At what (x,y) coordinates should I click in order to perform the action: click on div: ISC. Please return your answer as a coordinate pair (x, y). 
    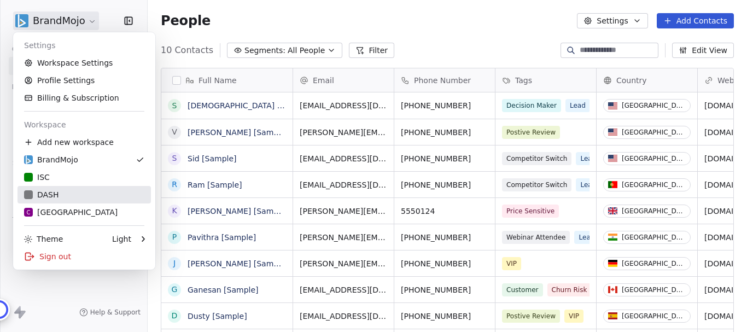
    Looking at the image, I should click on (37, 177).